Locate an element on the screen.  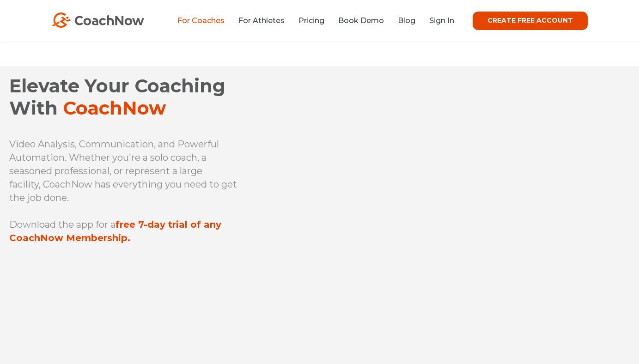
a: CREATE FREE ACCOUNT is located at coordinates (530, 21).